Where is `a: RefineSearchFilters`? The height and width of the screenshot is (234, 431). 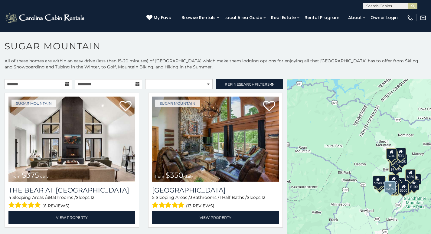 a: RefineSearchFilters is located at coordinates (249, 84).